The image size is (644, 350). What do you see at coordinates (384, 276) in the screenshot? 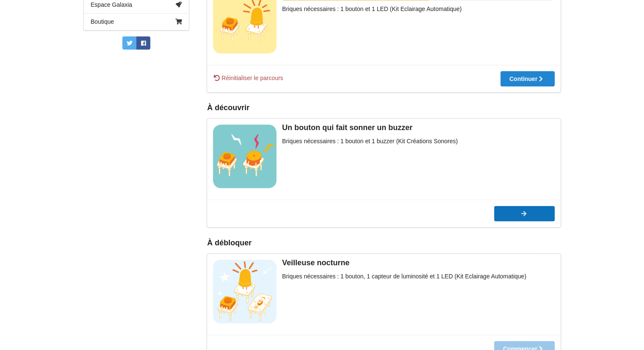
I see `div: Briques nécessaires : 1 bouton, 1 capteur de luminosité et 1 LED (Kit Eclairage Automatique)` at bounding box center [384, 276].